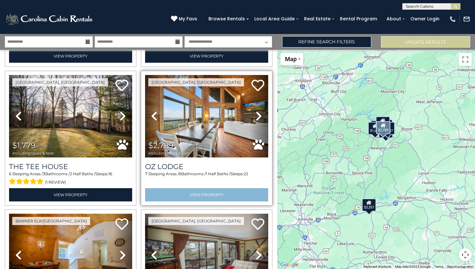 The height and width of the screenshot is (269, 475). I want to click on a: The Tee House, so click(70, 166).